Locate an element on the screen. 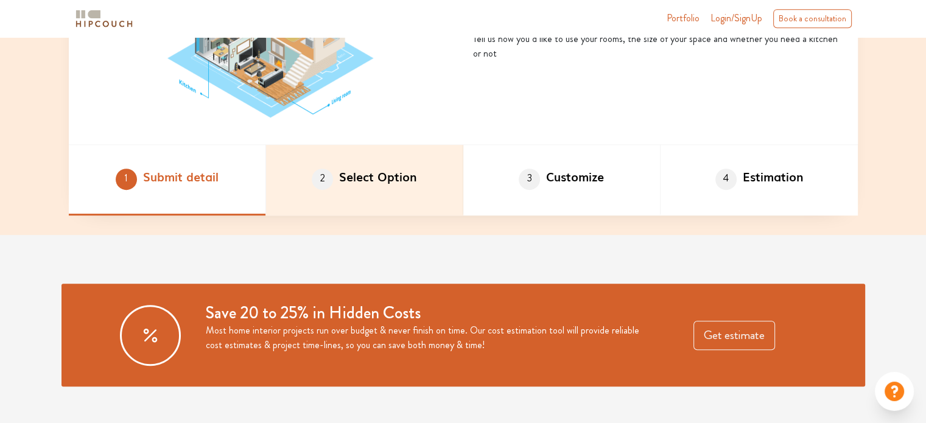 This screenshot has width=926, height=423. p: Most home interior projects run over budget & never finish on time. Our cost estimation tool will... is located at coordinates (431, 338).